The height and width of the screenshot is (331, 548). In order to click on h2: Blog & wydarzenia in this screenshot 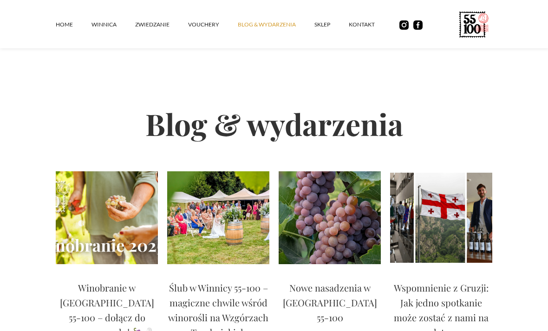, I will do `click(274, 124)`.